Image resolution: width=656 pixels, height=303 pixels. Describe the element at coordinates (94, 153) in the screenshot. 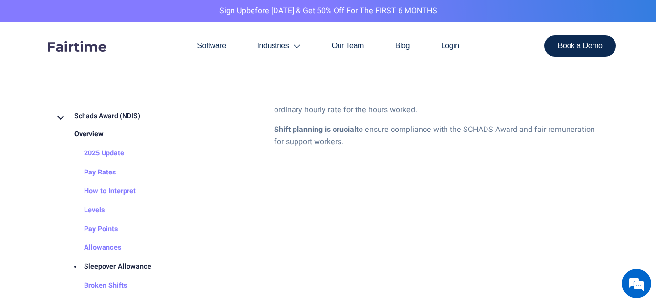

I see `a: 2025 Update` at that location.